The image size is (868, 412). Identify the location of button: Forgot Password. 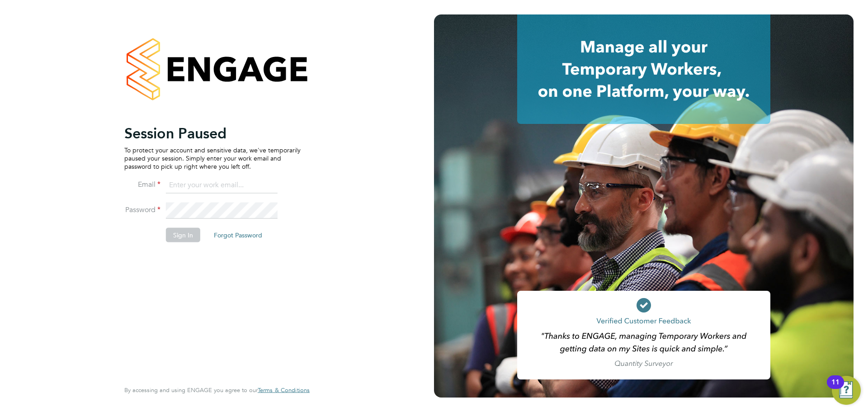
(238, 235).